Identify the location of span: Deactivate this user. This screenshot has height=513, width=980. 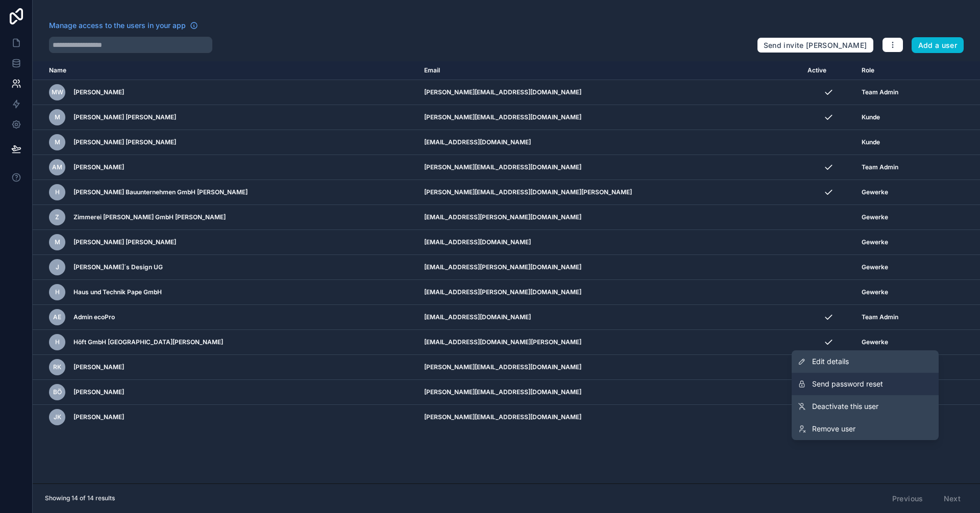
(845, 406).